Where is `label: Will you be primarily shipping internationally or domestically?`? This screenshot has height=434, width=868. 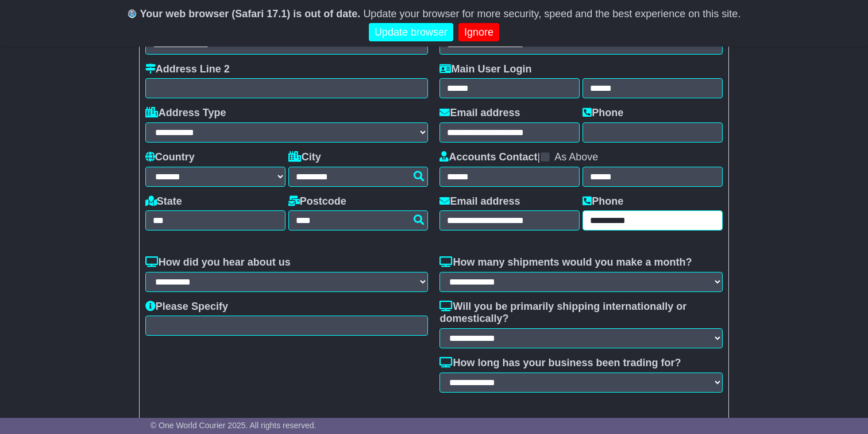 label: Will you be primarily shipping internationally or domestically? is located at coordinates (581, 312).